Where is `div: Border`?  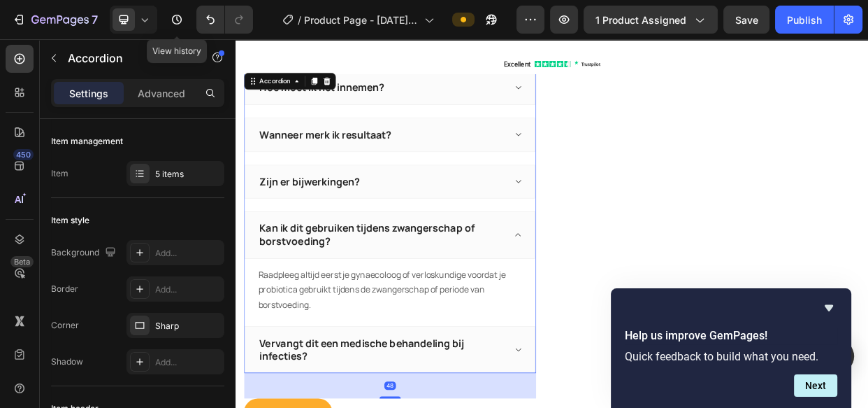
div: Border is located at coordinates (64, 289).